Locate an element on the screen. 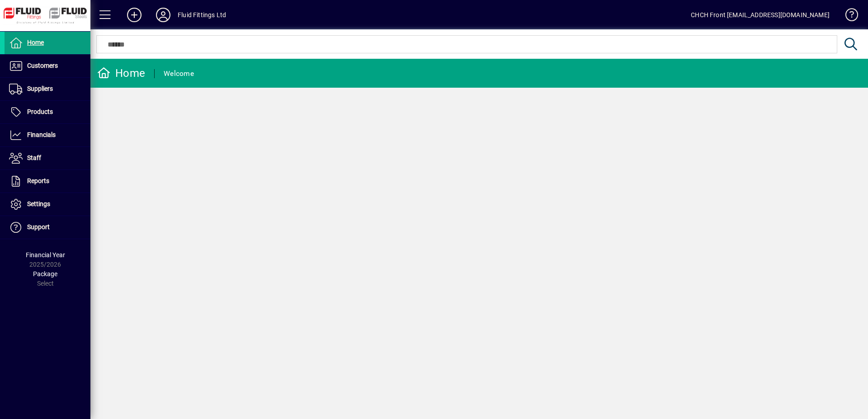  a: Knowledge Base is located at coordinates (848, 16).